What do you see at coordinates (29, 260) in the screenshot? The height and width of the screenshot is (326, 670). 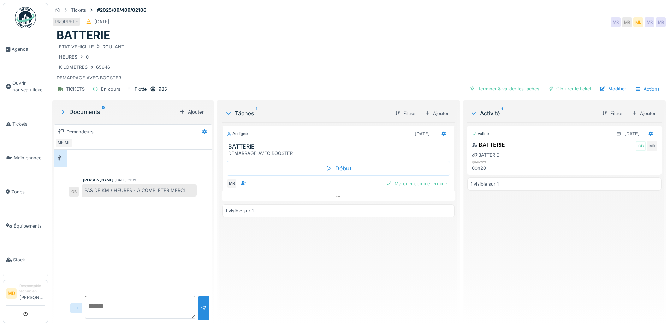 I see `span: Stock` at bounding box center [29, 260].